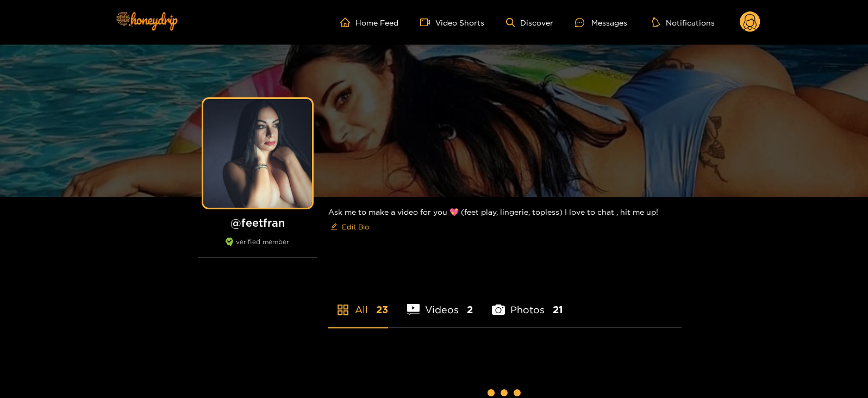  Describe the element at coordinates (369, 23) in the screenshot. I see `a: Home Feed` at that location.